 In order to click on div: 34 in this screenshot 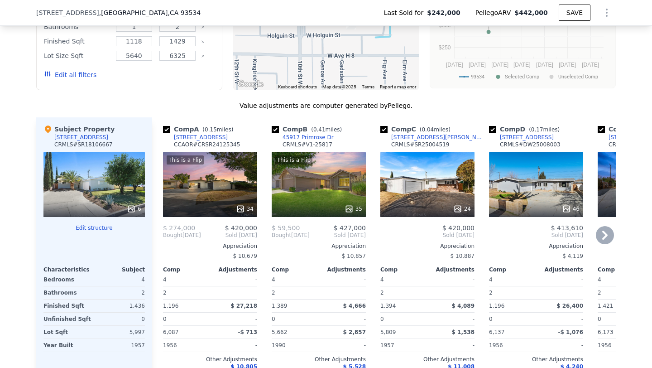, I will do `click(245, 209)`.